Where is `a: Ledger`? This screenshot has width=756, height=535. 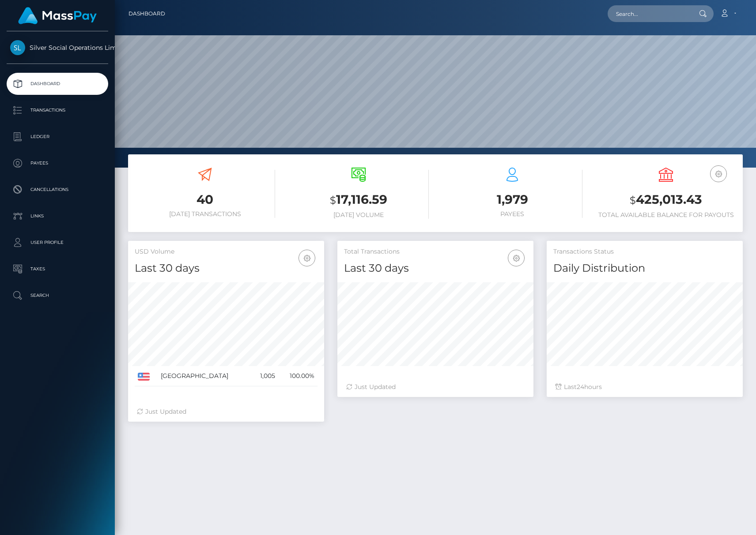 a: Ledger is located at coordinates (57, 137).